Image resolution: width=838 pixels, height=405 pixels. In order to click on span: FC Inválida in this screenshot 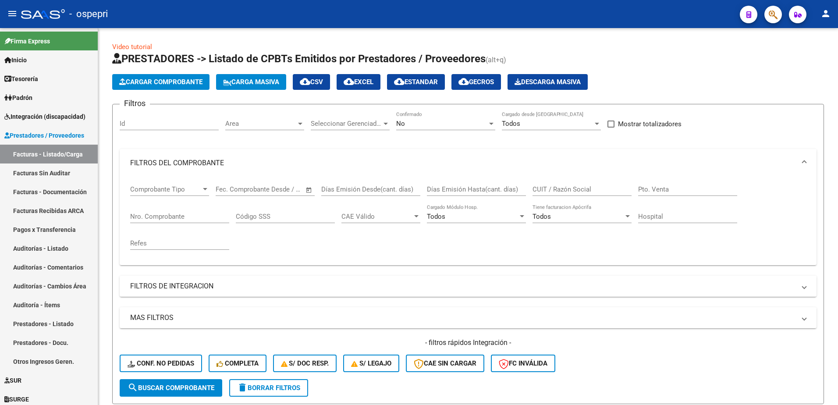, I will do `click(523, 363)`.